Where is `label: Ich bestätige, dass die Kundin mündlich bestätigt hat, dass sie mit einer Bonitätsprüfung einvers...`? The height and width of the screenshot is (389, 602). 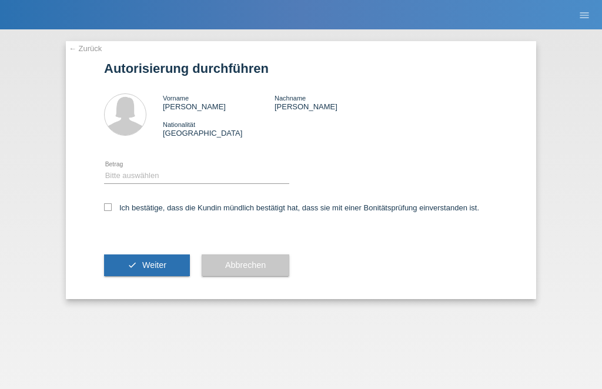 label: Ich bestätige, dass die Kundin mündlich bestätigt hat, dass sie mit einer Bonitätsprüfung einvers... is located at coordinates (292, 208).